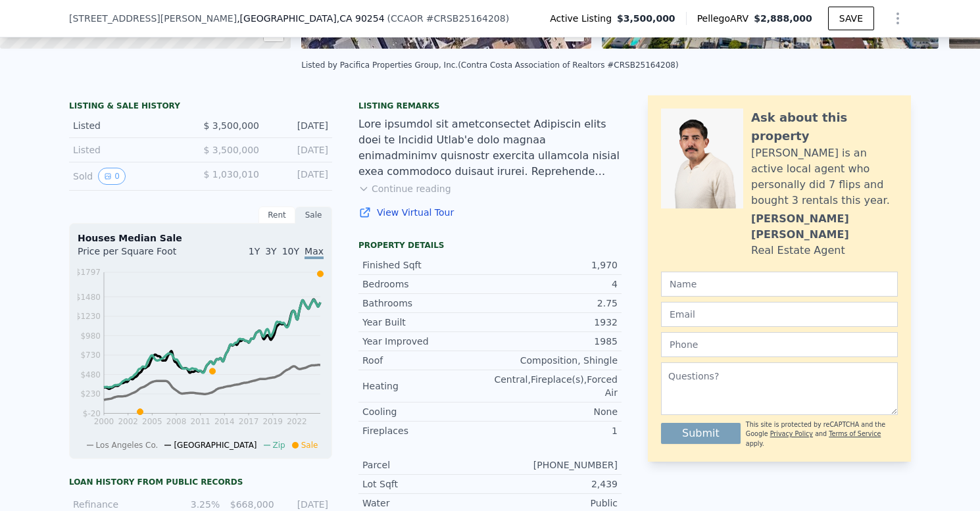 The image size is (980, 511). Describe the element at coordinates (90, 336) in the screenshot. I see `tspan: $980` at that location.